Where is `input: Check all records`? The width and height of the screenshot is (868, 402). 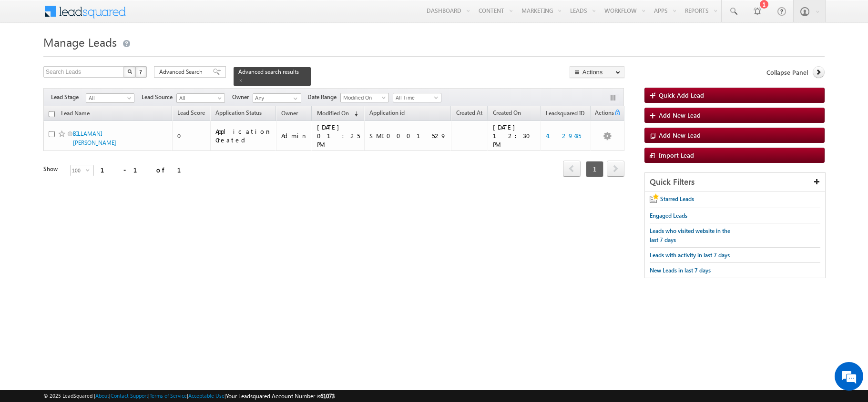 input: Check all records is located at coordinates (52, 114).